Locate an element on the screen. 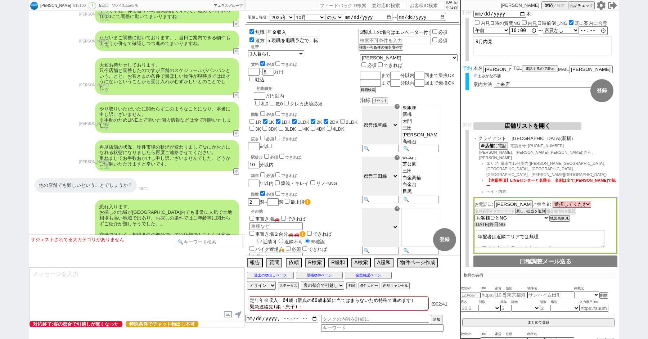 This screenshot has height=339, width=648. label: 3DK is located at coordinates (273, 129).